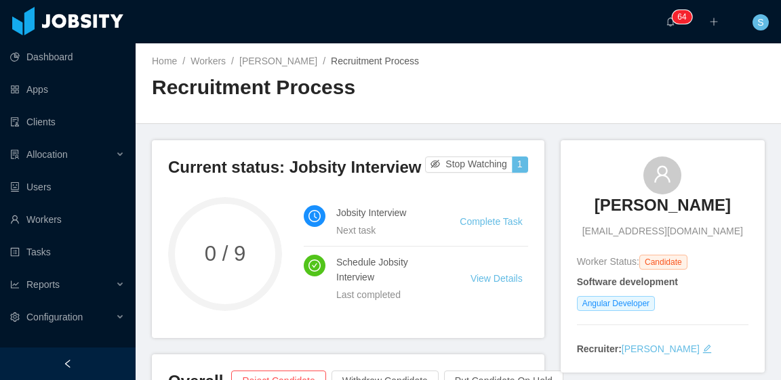 The width and height of the screenshot is (781, 380). Describe the element at coordinates (760, 22) in the screenshot. I see `span: S` at that location.